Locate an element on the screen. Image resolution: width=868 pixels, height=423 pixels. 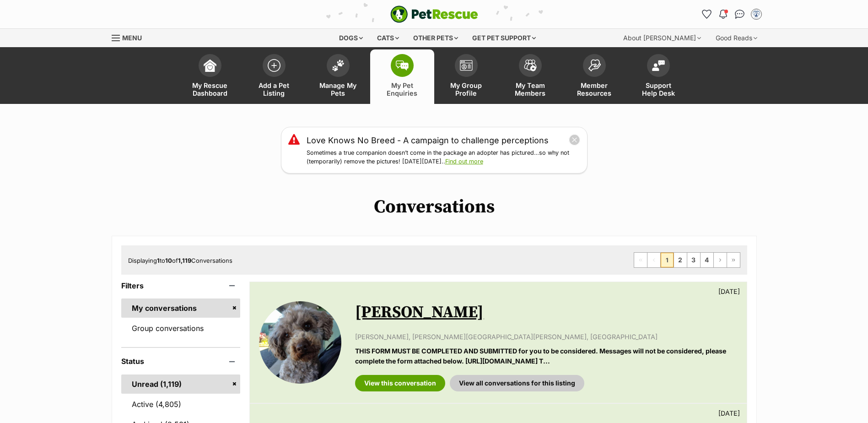
div: Good Reads is located at coordinates (736, 38).